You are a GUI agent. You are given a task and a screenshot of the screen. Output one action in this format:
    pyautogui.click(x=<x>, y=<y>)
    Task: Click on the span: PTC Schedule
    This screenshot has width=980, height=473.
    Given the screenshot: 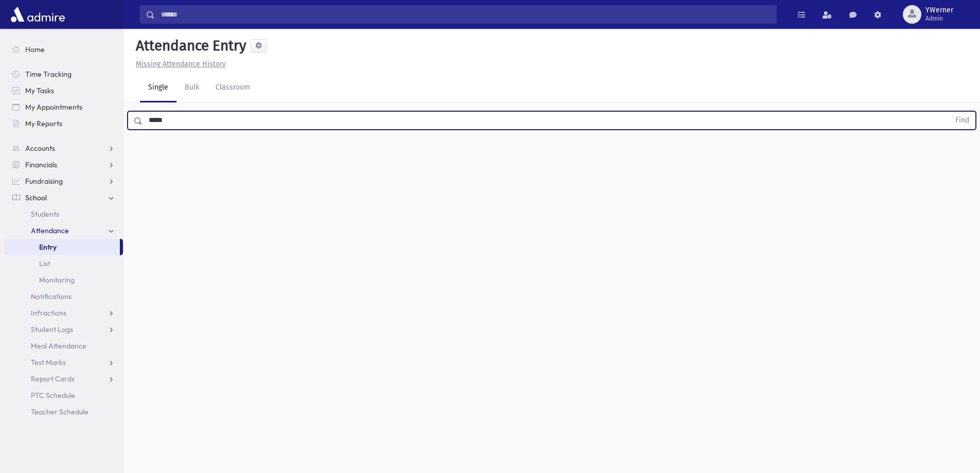 What is the action you would take?
    pyautogui.click(x=53, y=395)
    